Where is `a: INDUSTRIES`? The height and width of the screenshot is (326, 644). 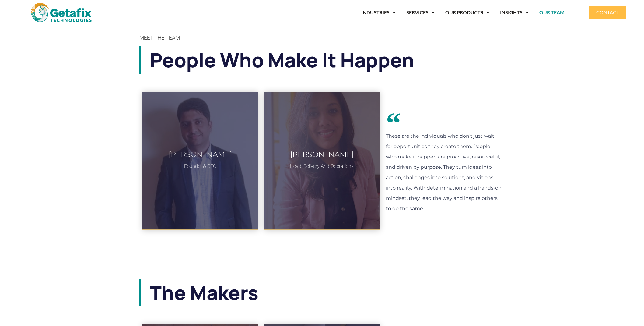
a: INDUSTRIES is located at coordinates (378, 12).